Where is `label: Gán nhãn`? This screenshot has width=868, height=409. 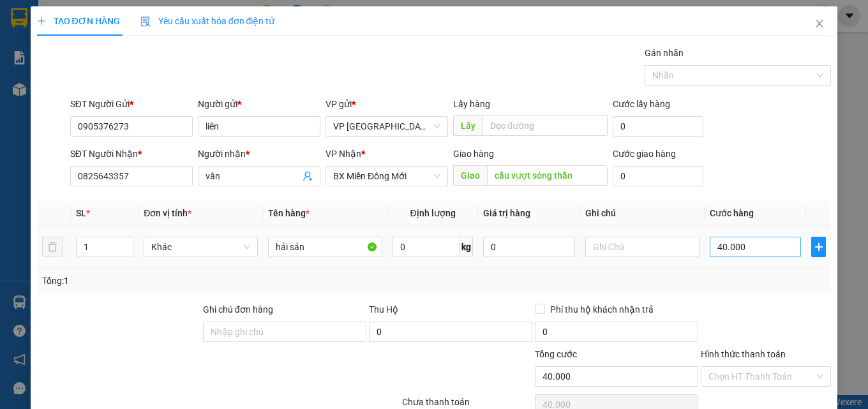
label: Gán nhãn is located at coordinates (664, 53).